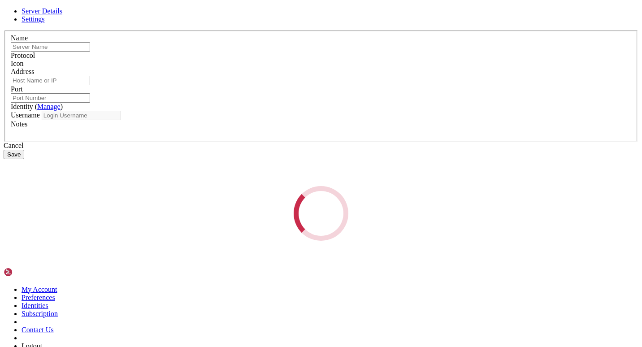 The height and width of the screenshot is (347, 642). What do you see at coordinates (38, 329) in the screenshot?
I see `a: Contact Us` at bounding box center [38, 329].